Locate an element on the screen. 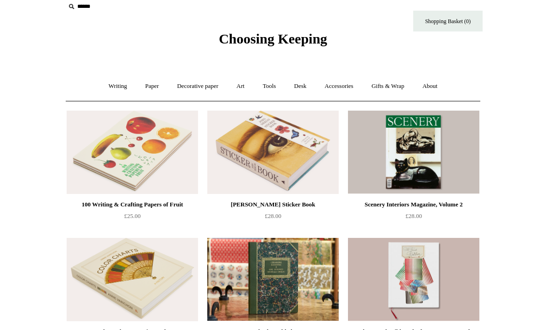  a: 100 Writing & Crafting Papers of Fruit 100 Writing & Crafting Papers of Fruit is located at coordinates (132, 152).